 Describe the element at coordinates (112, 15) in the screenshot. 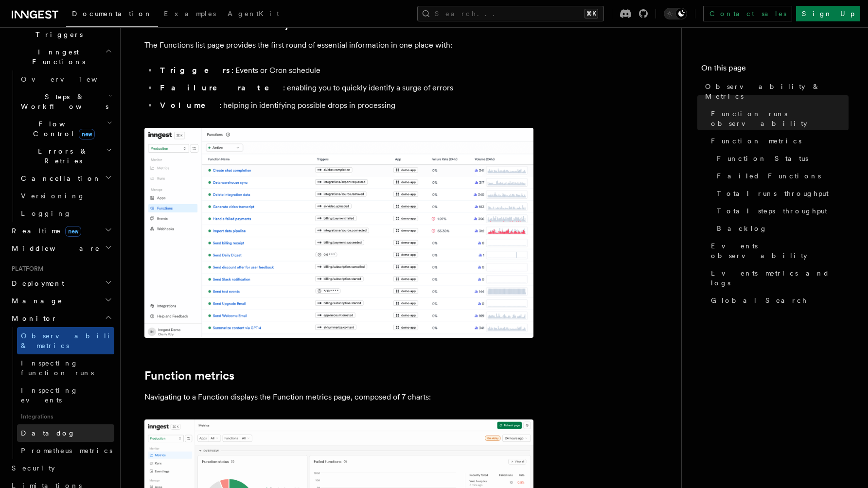

I see `a: Documentation` at that location.